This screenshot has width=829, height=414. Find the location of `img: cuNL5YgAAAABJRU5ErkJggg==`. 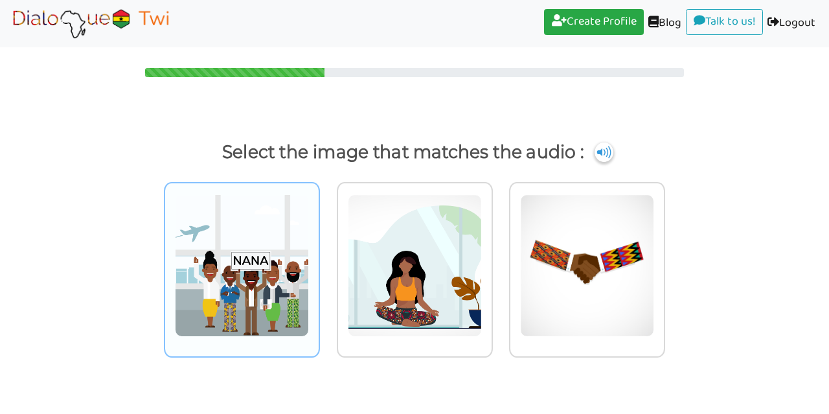

img: cuNL5YgAAAABJRU5ErkJggg== is located at coordinates (604, 152).